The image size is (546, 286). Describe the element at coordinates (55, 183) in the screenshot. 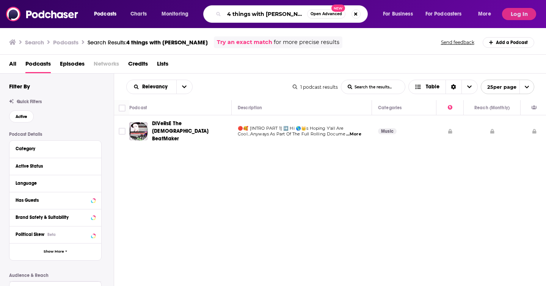

I see `button: Language` at that location.